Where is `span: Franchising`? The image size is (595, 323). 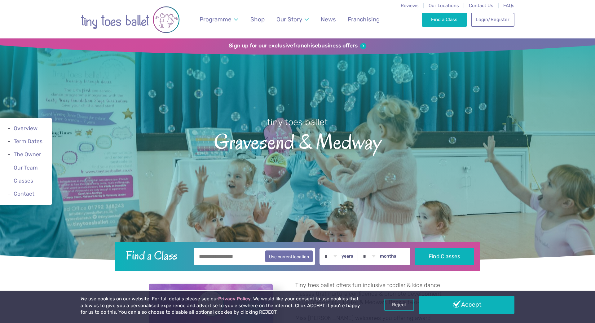
span: Franchising is located at coordinates (364, 19).